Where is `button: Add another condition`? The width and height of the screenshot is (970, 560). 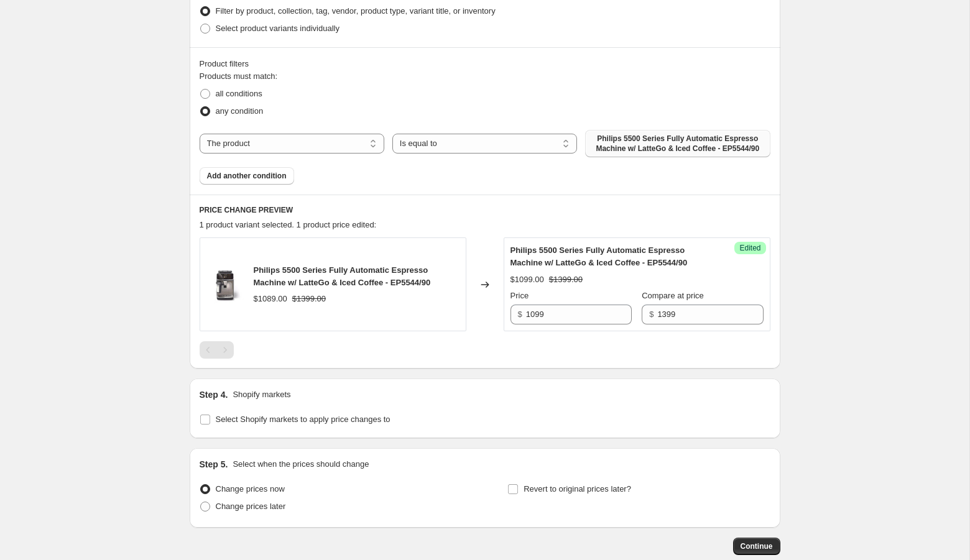
button: Add another condition is located at coordinates (247, 176).